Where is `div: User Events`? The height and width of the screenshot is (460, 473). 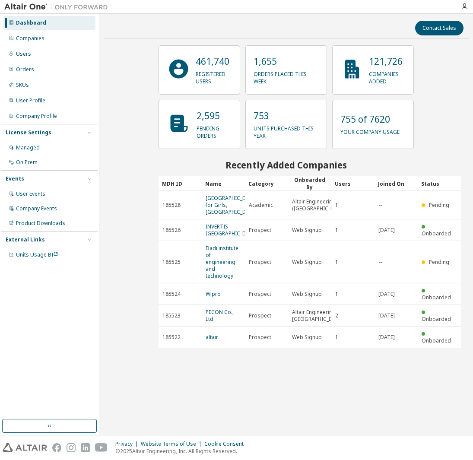
div: User Events is located at coordinates (31, 194).